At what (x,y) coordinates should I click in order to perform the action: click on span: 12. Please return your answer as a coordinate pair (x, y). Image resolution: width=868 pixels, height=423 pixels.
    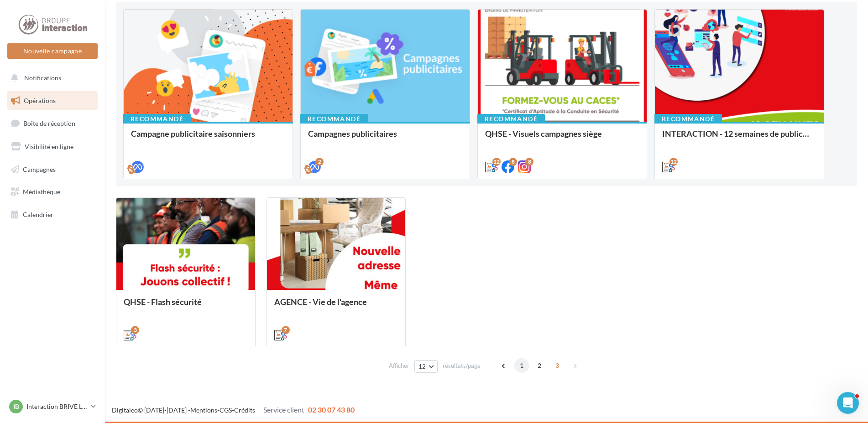
    Looking at the image, I should click on (422, 367).